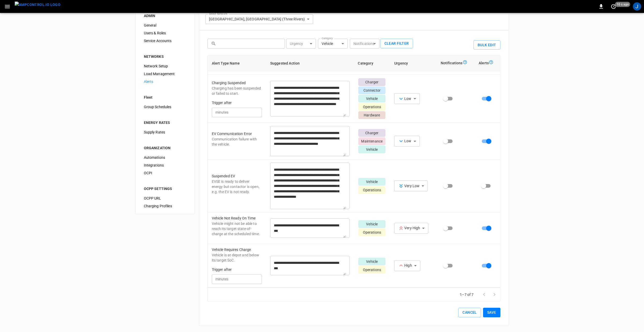  What do you see at coordinates (165, 41) in the screenshot?
I see `span: Service Accounts` at bounding box center [165, 41].